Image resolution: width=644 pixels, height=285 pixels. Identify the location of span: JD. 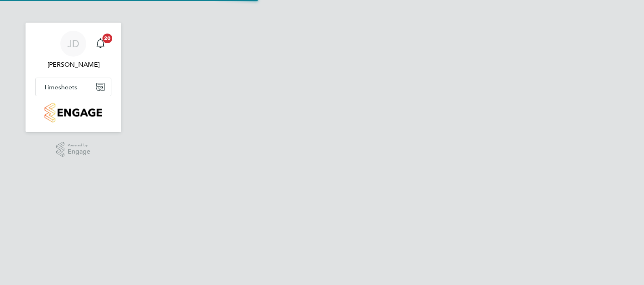
(73, 44).